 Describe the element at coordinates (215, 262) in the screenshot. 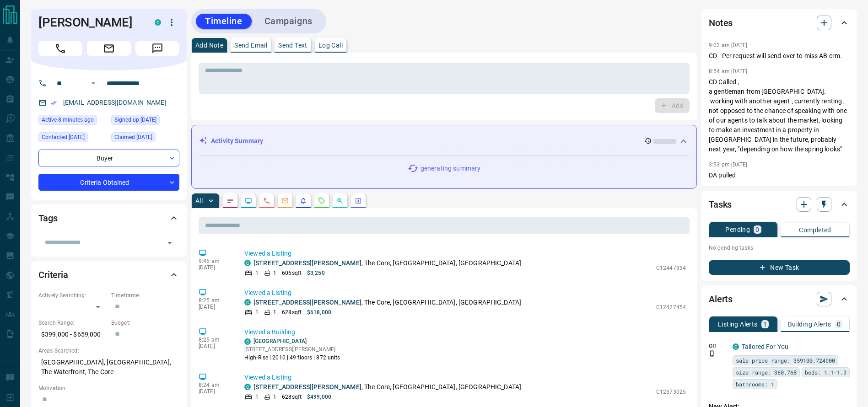

I see `p: 9:45 am` at that location.